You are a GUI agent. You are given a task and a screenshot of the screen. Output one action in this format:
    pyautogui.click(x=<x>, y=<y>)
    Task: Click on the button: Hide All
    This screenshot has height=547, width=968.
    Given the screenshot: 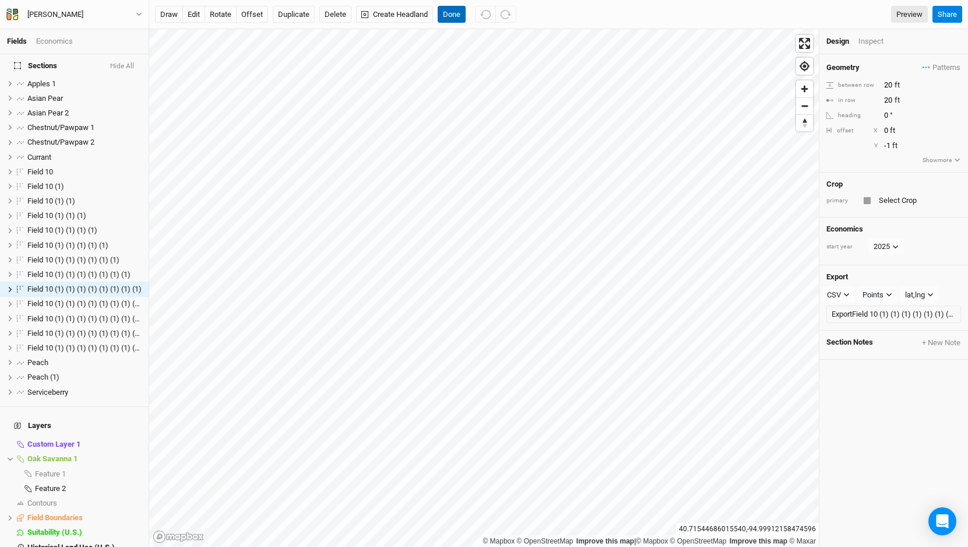 What is the action you would take?
    pyautogui.click(x=122, y=66)
    